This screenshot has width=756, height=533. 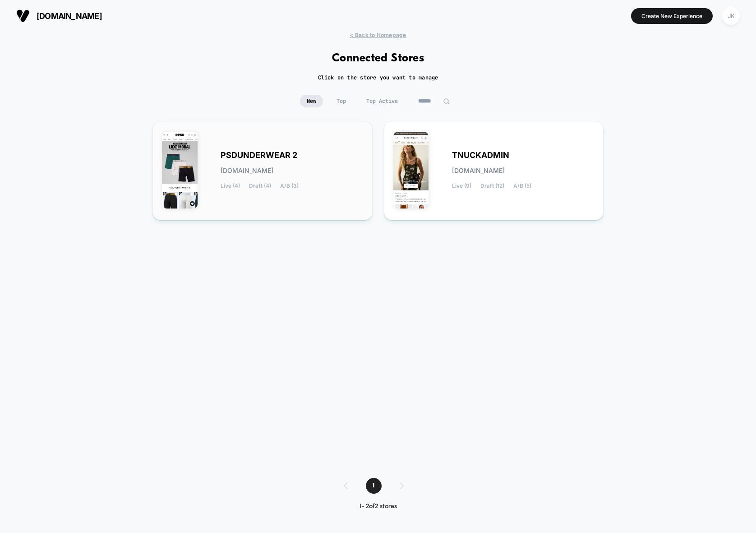 What do you see at coordinates (378, 506) in the screenshot?
I see `div: 1 - 2 of 2 stores` at bounding box center [378, 506].